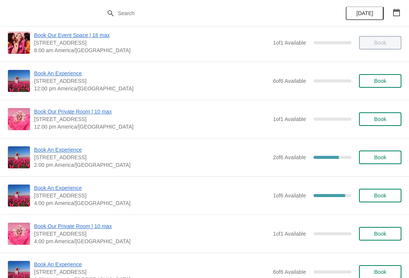  Describe the element at coordinates (289, 158) in the screenshot. I see `span: 2 of 6 Available` at that location.